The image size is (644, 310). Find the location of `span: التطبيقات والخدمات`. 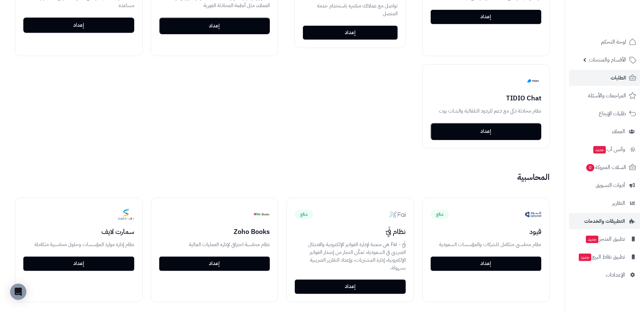

span: التطبيقات والخدمات is located at coordinates (604, 221).